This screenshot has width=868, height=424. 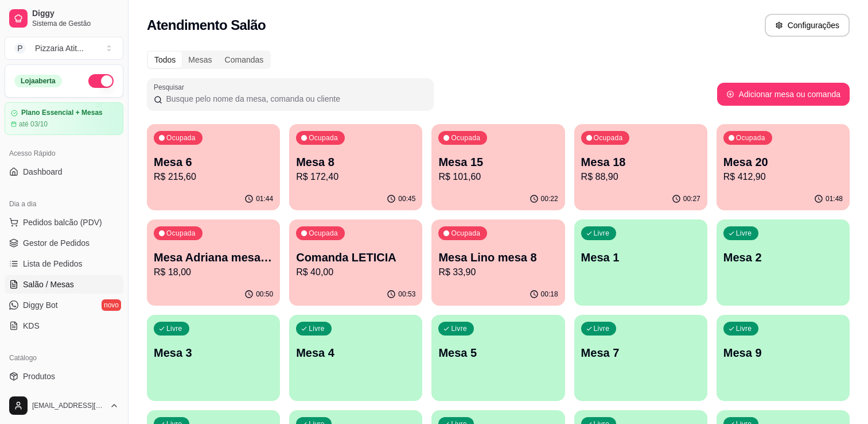 I want to click on a: Produtos, so click(x=64, y=376).